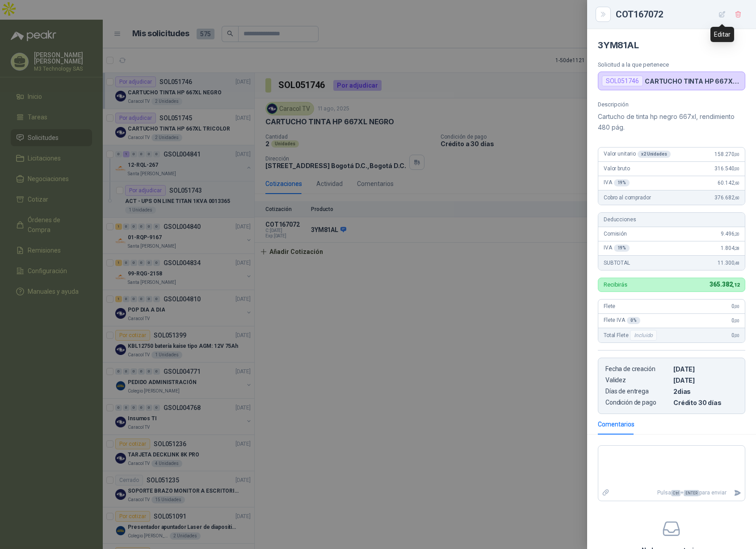 The height and width of the screenshot is (549, 756). Describe the element at coordinates (727, 154) in the screenshot. I see `span: 158.270` at that location.